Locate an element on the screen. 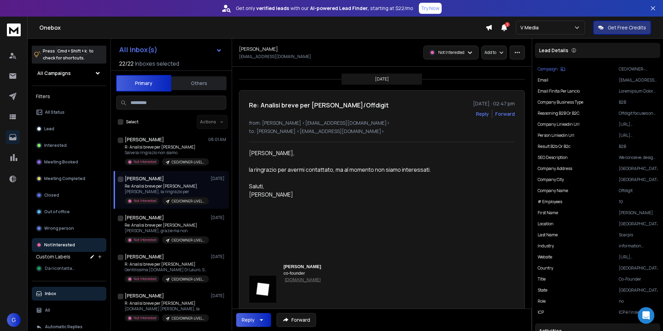  p: Get only with our starting at $22/mo is located at coordinates (324, 8).